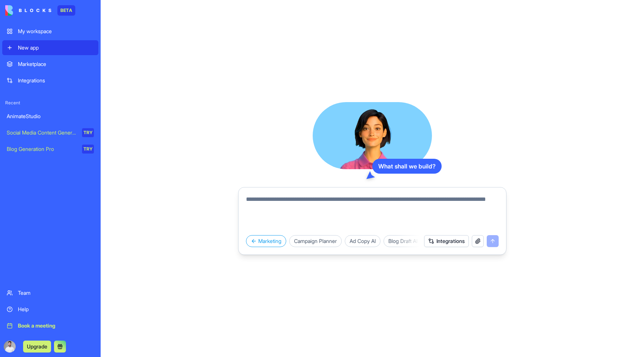  Describe the element at coordinates (446, 241) in the screenshot. I see `button: Integrations` at that location.